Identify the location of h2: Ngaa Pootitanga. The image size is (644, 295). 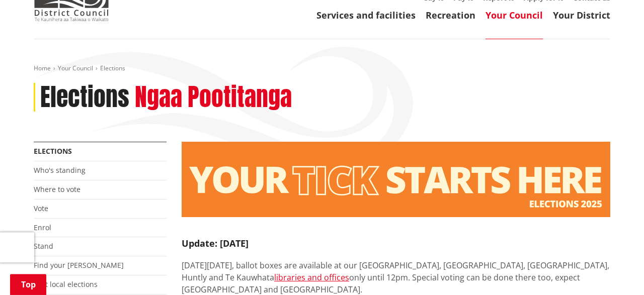
(213, 97).